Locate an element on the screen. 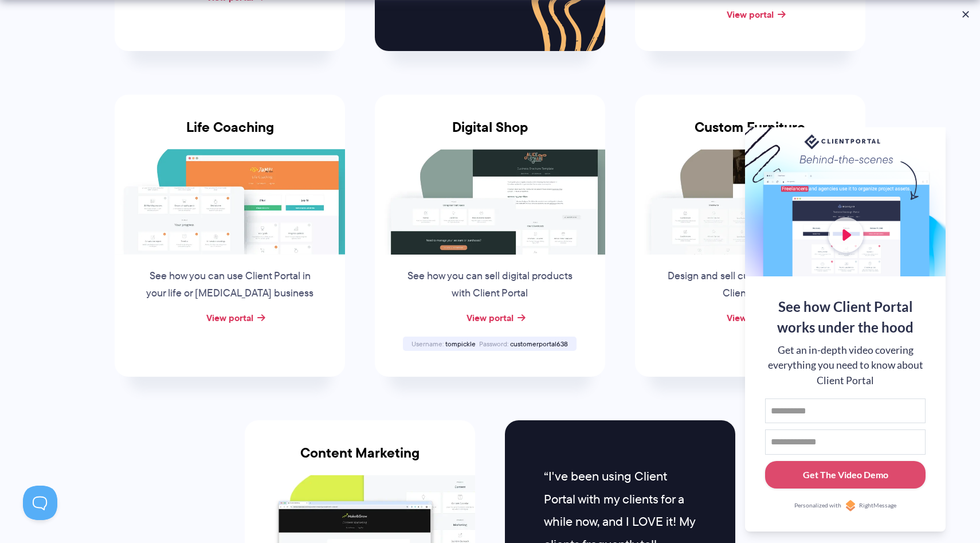  h3: Digital Shop is located at coordinates (490, 134).